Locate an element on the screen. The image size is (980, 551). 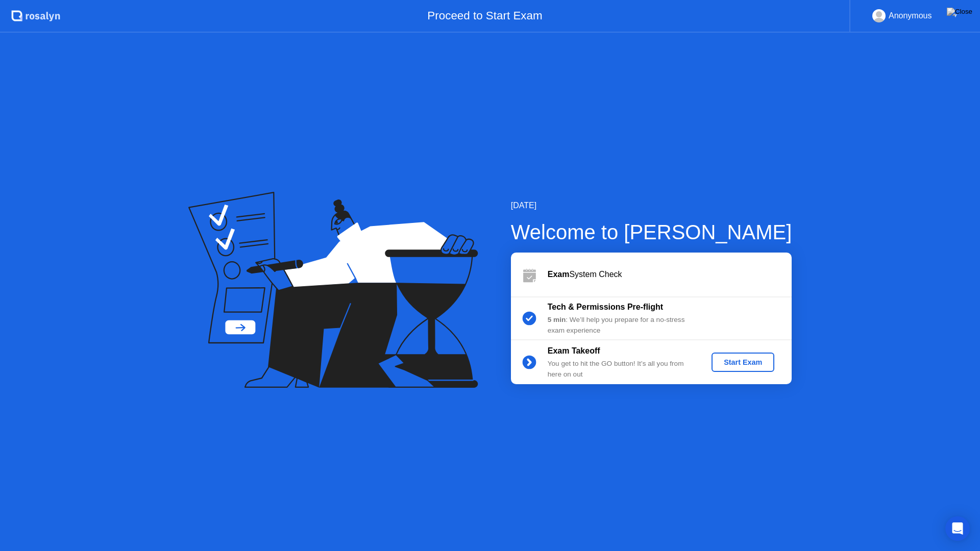
div: Open Intercom Messenger is located at coordinates (958, 528).